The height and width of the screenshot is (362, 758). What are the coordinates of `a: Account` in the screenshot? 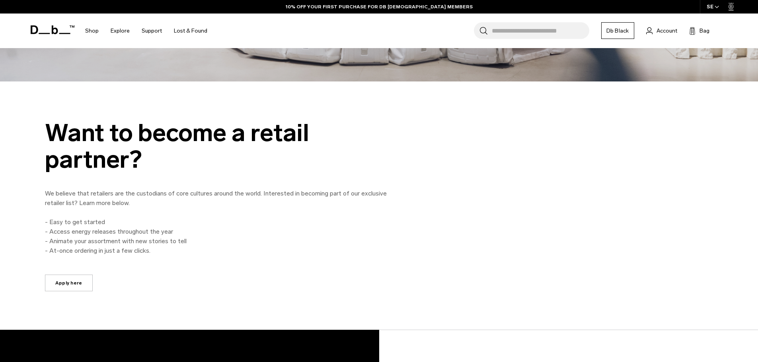 It's located at (661, 31).